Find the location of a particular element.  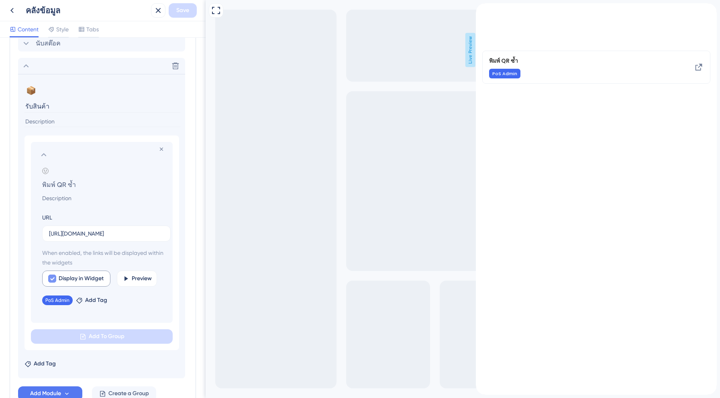

span: พิมพ์ QR ซ้ำ is located at coordinates (28, 57).